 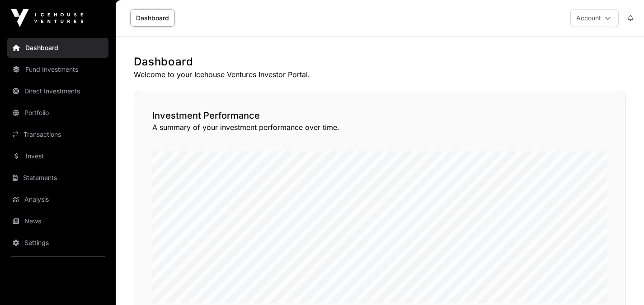 What do you see at coordinates (47, 18) in the screenshot?
I see `img: Icehouse Ventures Logo` at bounding box center [47, 18].